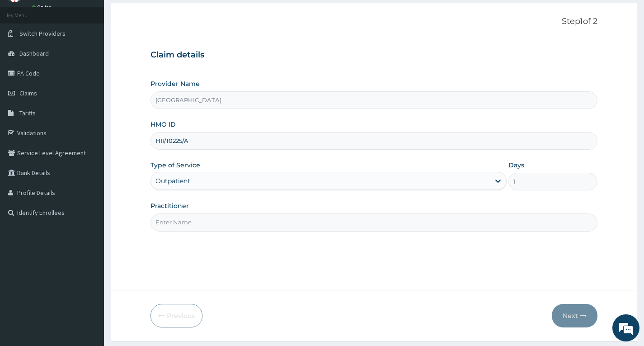 This screenshot has height=346, width=644. What do you see at coordinates (574, 316) in the screenshot?
I see `button: Next` at bounding box center [574, 316].